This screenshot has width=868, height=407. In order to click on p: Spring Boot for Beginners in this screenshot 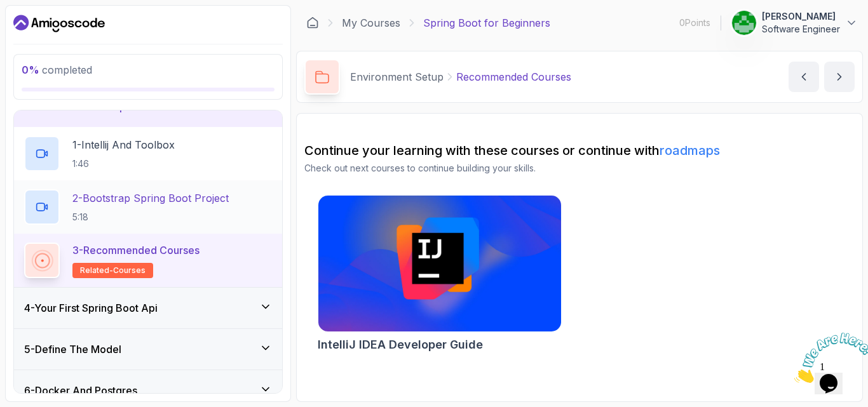, I will do `click(487, 23)`.